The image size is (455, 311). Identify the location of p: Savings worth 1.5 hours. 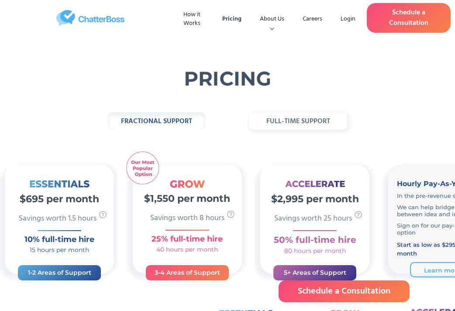
(58, 220).